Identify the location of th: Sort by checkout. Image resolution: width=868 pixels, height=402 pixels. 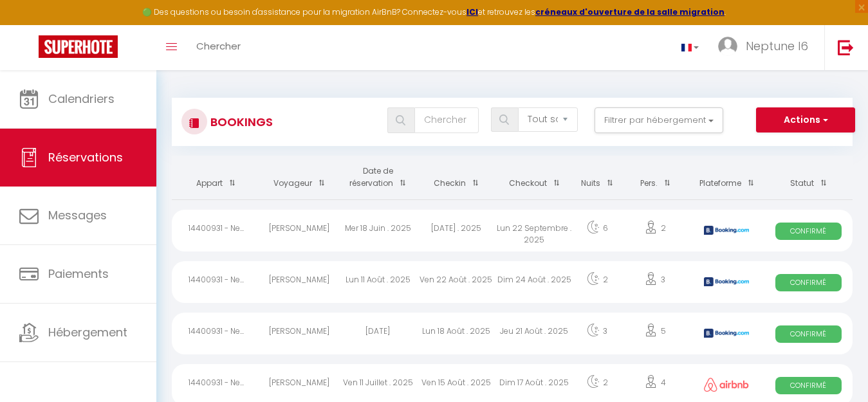
(534, 178).